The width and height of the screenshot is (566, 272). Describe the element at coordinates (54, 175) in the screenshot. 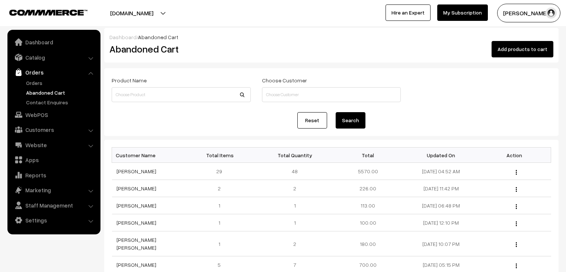

I see `a: Reports` at that location.